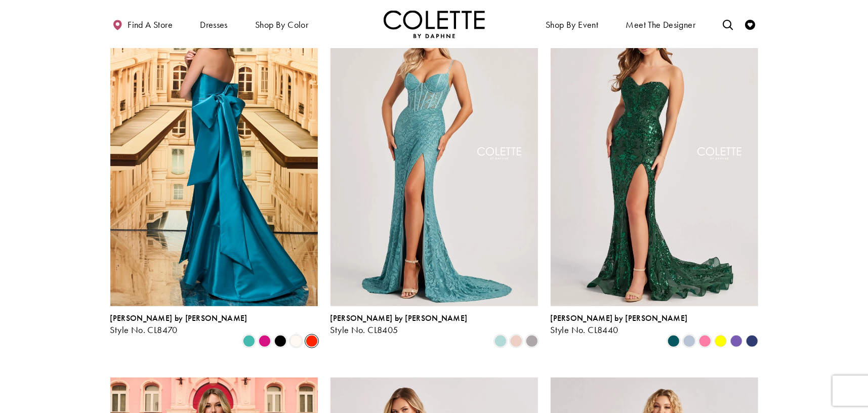 The height and width of the screenshot is (413, 868). Describe the element at coordinates (585, 329) in the screenshot. I see `span: Style No. CL8440` at that location.